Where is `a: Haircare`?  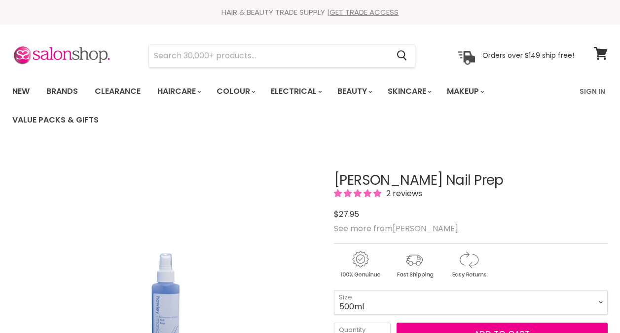 a: Haircare is located at coordinates (179, 91).